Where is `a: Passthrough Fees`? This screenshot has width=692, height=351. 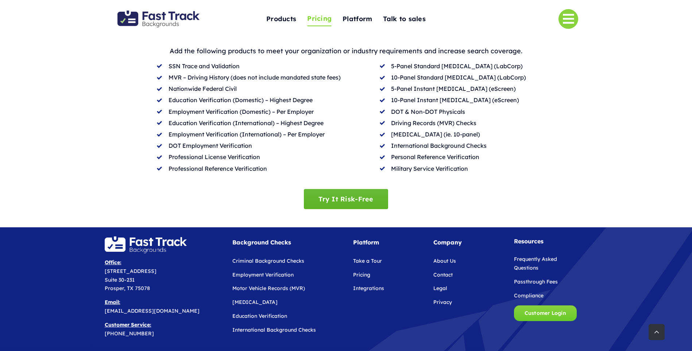
a: Passthrough Fees is located at coordinates (536, 282).